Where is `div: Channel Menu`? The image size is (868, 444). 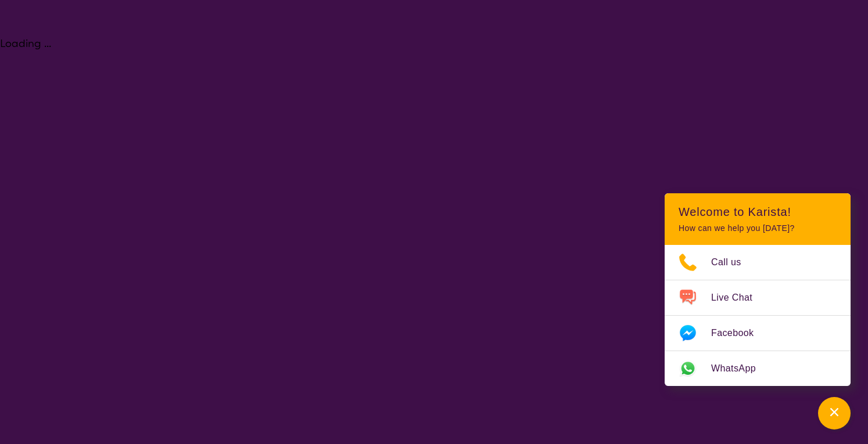 div: Channel Menu is located at coordinates (758, 290).